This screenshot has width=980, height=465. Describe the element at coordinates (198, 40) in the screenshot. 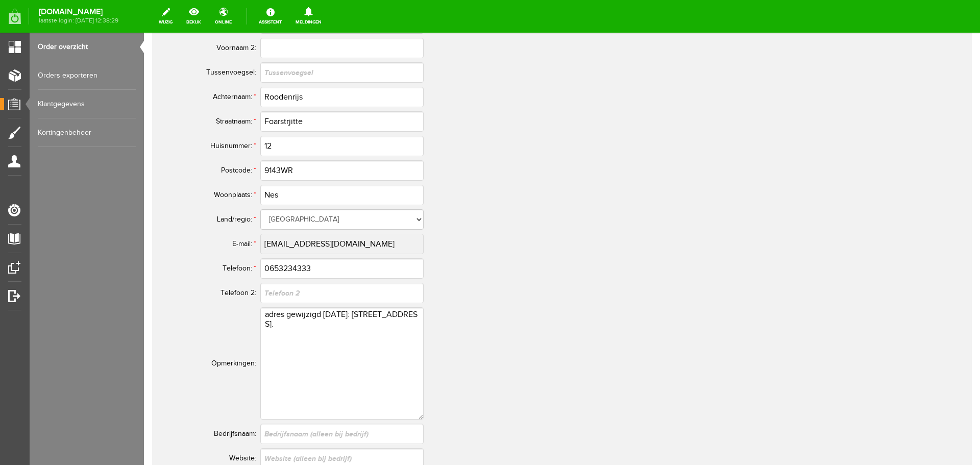

I see `input: Tussenvoegsel` at that location.